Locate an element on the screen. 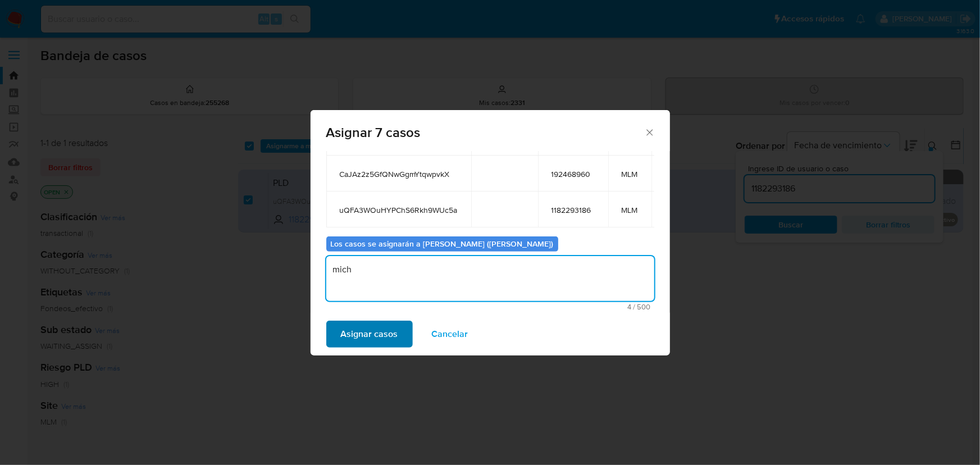 The height and width of the screenshot is (465, 980). span: Asignar 7 casos is located at coordinates (485, 133).